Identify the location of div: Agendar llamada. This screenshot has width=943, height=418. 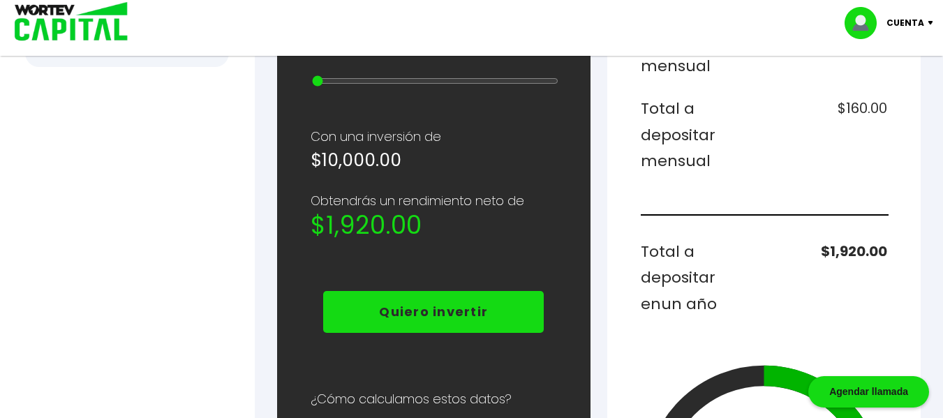
(868, 392).